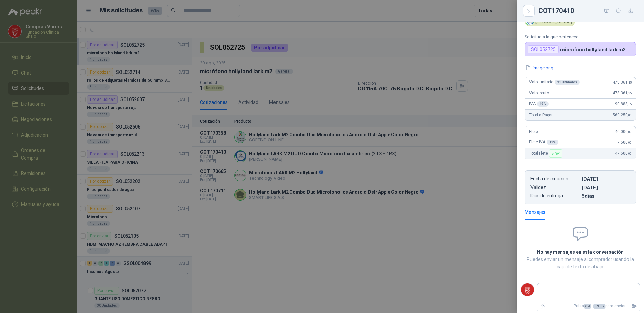 This screenshot has height=313, width=644. Describe the element at coordinates (539, 104) in the screenshot. I see `span: IVA` at that location.